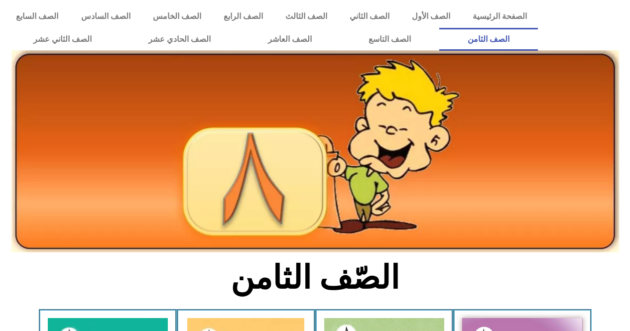 This screenshot has height=331, width=630. What do you see at coordinates (290, 39) in the screenshot?
I see `a: الصف العاشر` at bounding box center [290, 39].